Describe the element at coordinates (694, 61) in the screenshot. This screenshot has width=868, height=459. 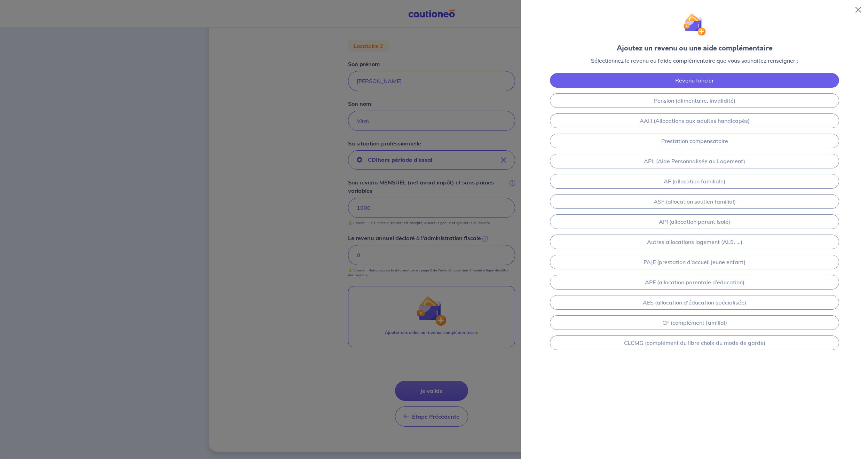
I see `p: Sélectionnez le revenu ou l’aide complémentaire que vous souhaitez renseigner :` at that location.